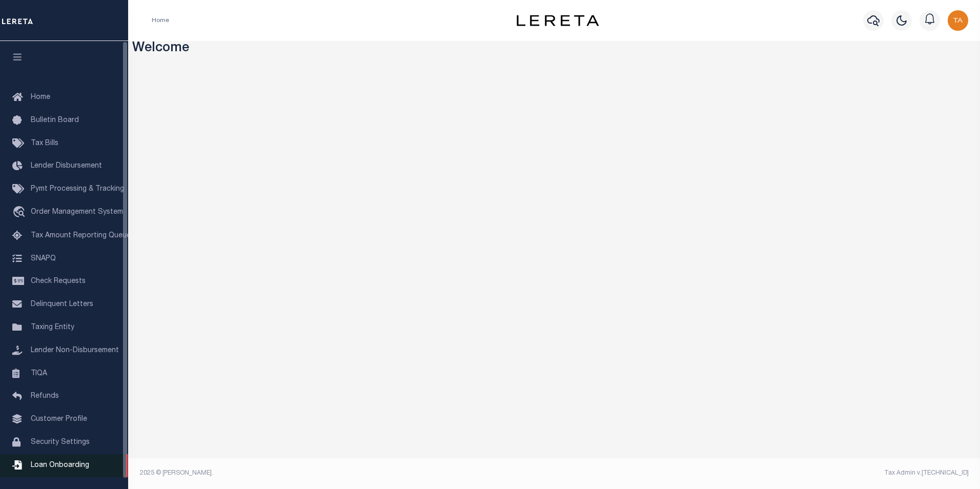  What do you see at coordinates (958, 21) in the screenshot?
I see `img: svg+xml;base64,PHN2ZyB4bWxucz0iaHR0cDovL3d3dy53My5vcmcvMjAwMC9zdmciIHBvaW50ZXItZXZlbnRzPSJub25lIi...` at bounding box center [958, 21].